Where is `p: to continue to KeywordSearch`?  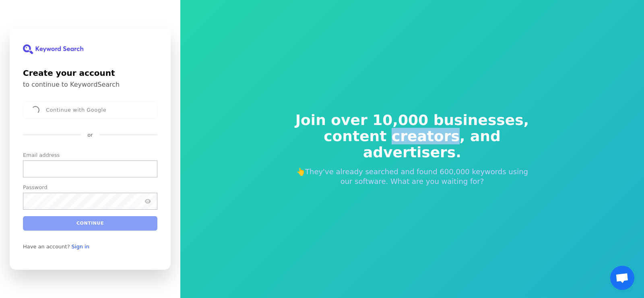 p: to continue to KeywordSearch is located at coordinates (90, 85).